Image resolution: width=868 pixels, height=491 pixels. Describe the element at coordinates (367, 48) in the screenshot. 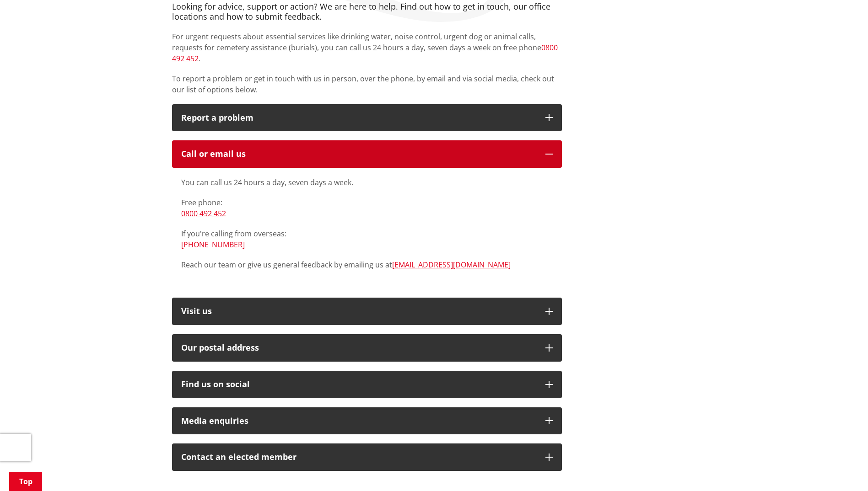

I see `p: For urgent requests about essential services like drinking water, noise control, urgent dog or an...` at that location.